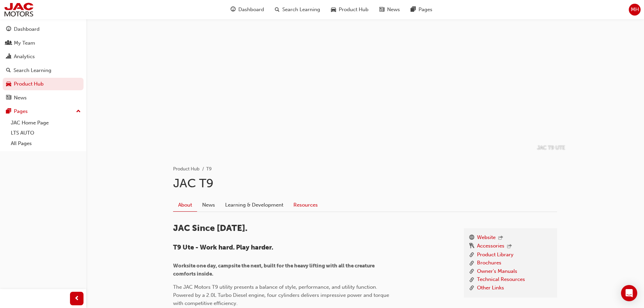 This screenshot has height=308, width=644. I want to click on a: LTS AUTO, so click(46, 133).